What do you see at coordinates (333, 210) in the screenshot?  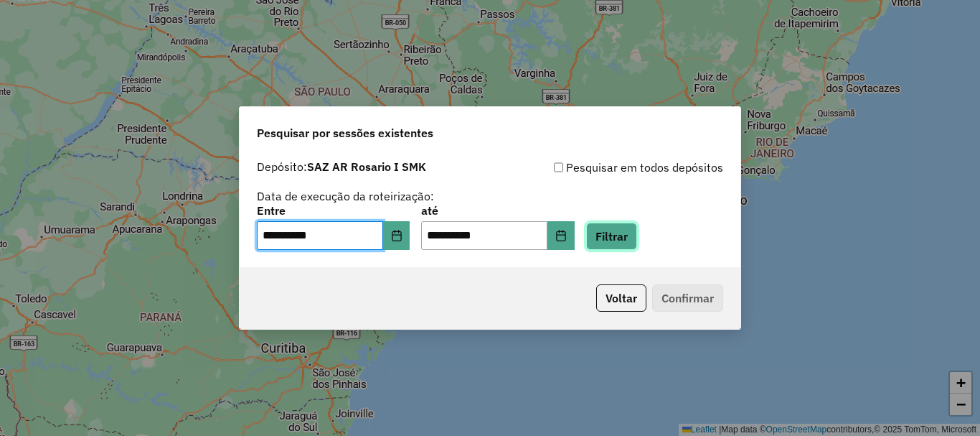 I see `label: Entre` at bounding box center [333, 210].